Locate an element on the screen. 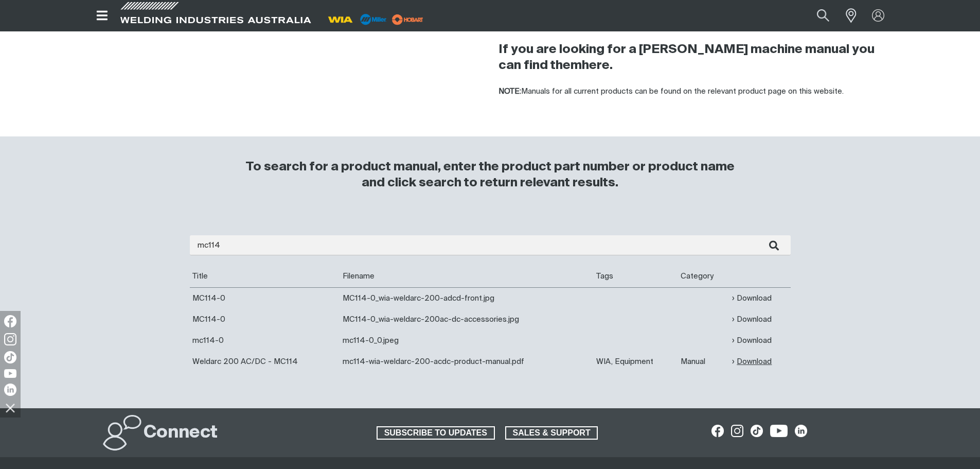 The width and height of the screenshot is (980, 469). strong: NOTE: is located at coordinates (510, 91).